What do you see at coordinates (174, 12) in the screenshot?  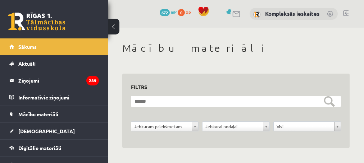 I see `span: mP` at bounding box center [174, 12].